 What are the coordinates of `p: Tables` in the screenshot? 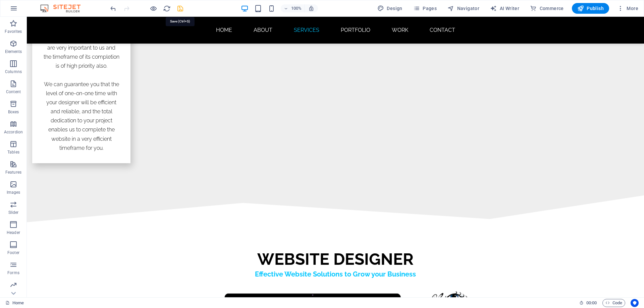 It's located at (13, 152).